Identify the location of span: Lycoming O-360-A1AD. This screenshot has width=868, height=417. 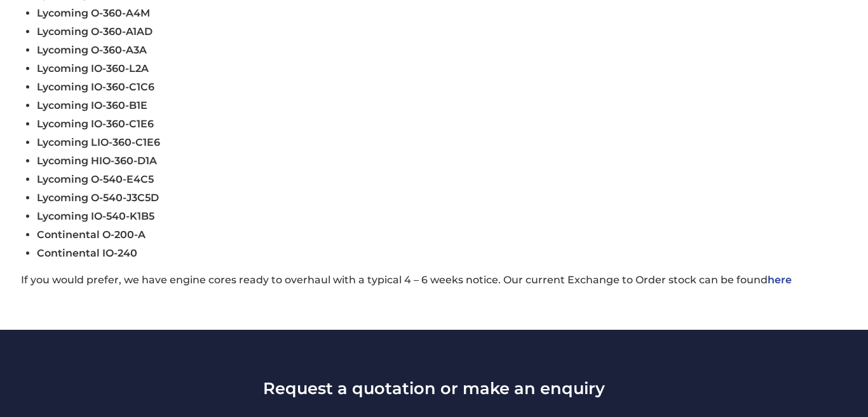
(95, 31).